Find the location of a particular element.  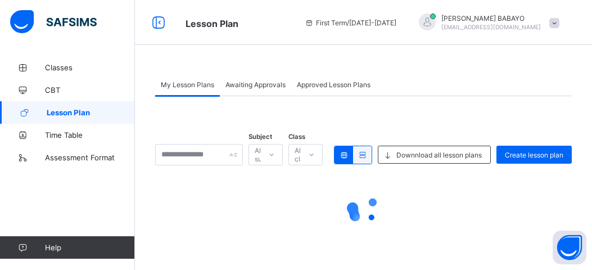

span: CBT is located at coordinates (90, 90).